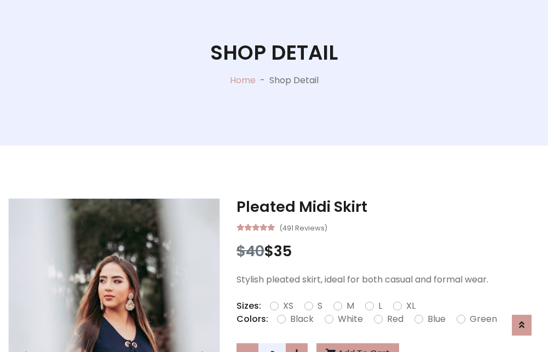 Image resolution: width=548 pixels, height=352 pixels. I want to click on p: Stylish pleated skirt, ideal for both casual and formal wear., so click(388, 280).